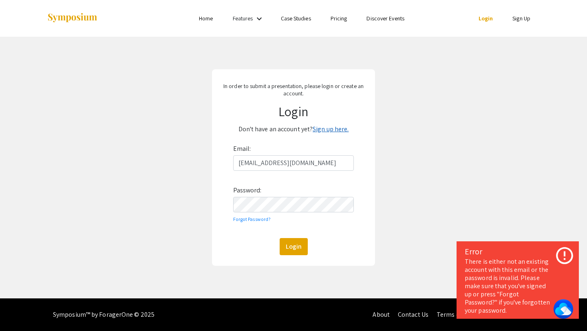 The height and width of the screenshot is (331, 587). Describe the element at coordinates (243, 18) in the screenshot. I see `a: Features` at that location.